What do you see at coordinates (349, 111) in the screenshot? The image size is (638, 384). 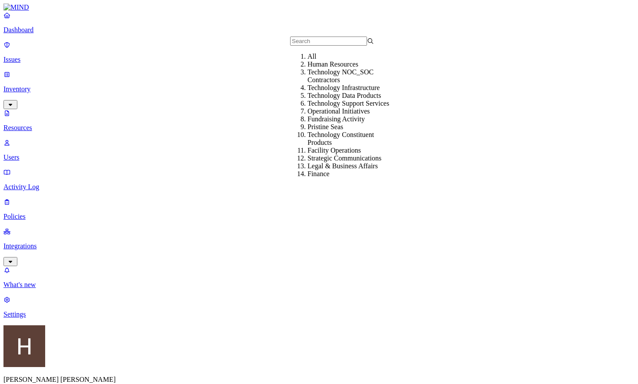 I see `div: Operational Initiatives` at bounding box center [349, 111].